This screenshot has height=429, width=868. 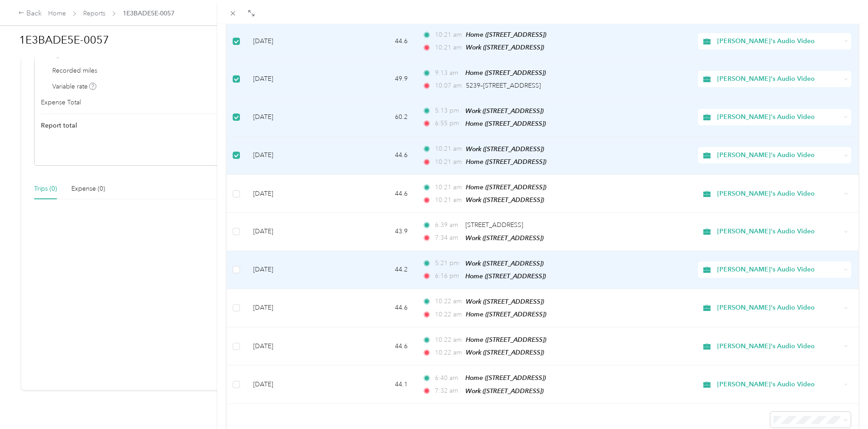 I want to click on span: 9:13 am, so click(x=448, y=73).